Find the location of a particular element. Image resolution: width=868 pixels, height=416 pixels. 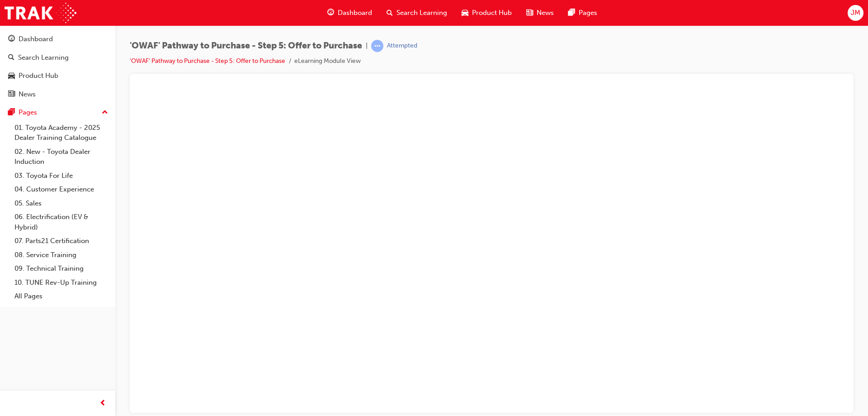

a: 04. Customer Experience is located at coordinates (61, 189).